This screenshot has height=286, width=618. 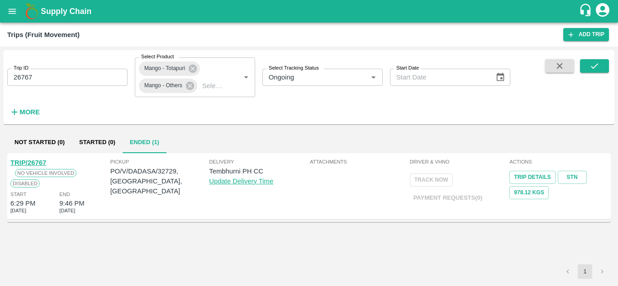 I want to click on a: STN, so click(x=572, y=177).